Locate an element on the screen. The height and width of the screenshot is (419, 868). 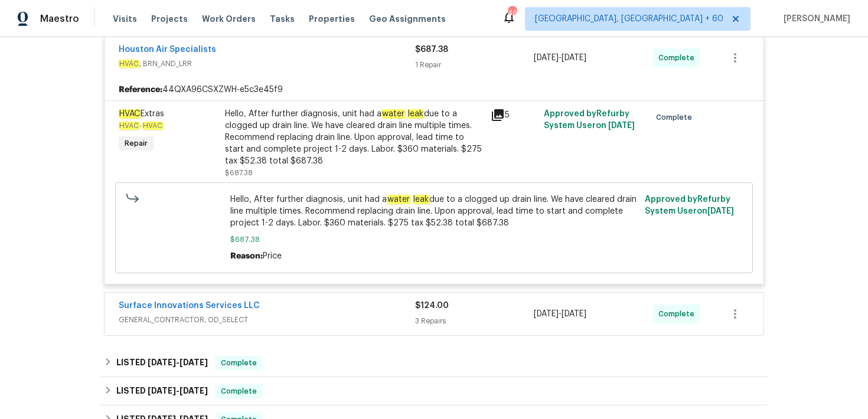
span: Maestro is located at coordinates (60, 19).